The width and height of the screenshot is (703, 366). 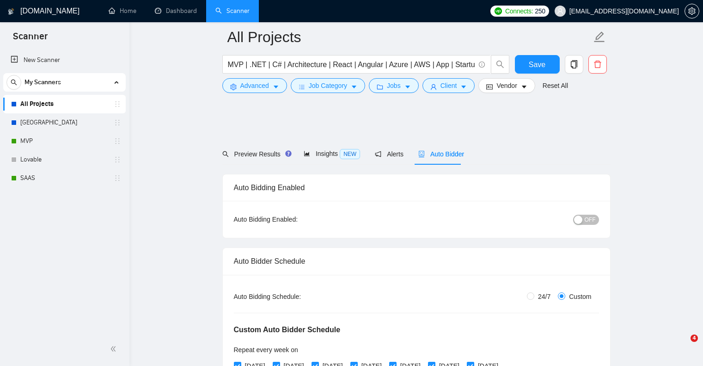 What do you see at coordinates (176, 11) in the screenshot?
I see `a: dashboardDashboard` at bounding box center [176, 11].